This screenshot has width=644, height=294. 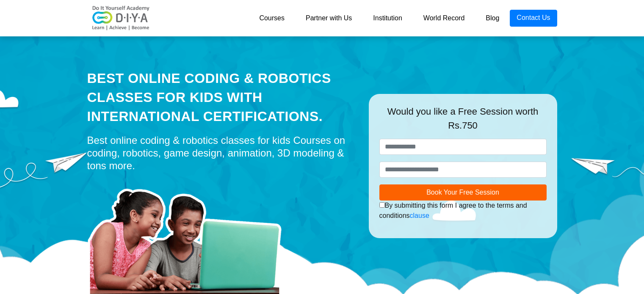 What do you see at coordinates (420, 215) in the screenshot?
I see `a: clause` at bounding box center [420, 215].